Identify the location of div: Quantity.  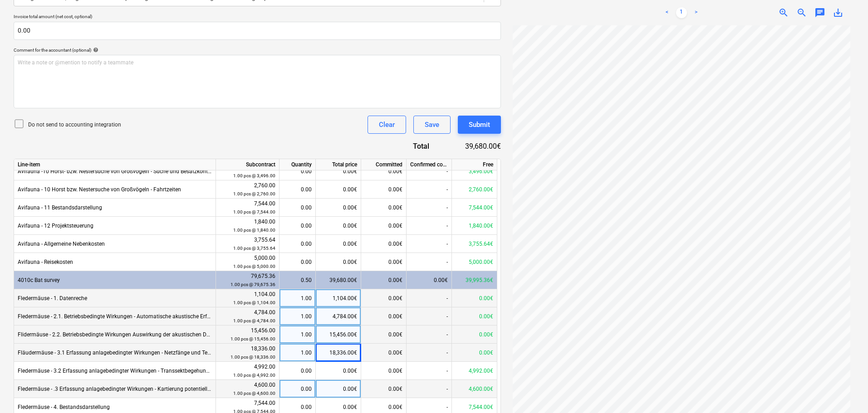
(298, 165).